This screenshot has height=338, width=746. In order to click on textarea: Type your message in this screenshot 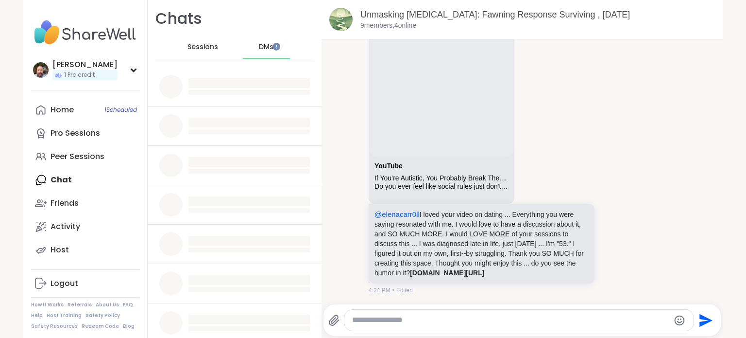, I will do `click(511, 320)`.